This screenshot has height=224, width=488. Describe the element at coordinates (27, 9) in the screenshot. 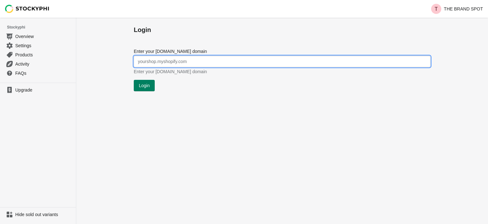

I see `img: Stockyphi` at that location.